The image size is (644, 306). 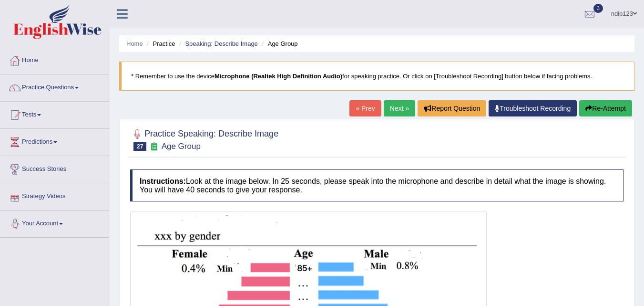 I want to click on a: « Prev, so click(x=365, y=108).